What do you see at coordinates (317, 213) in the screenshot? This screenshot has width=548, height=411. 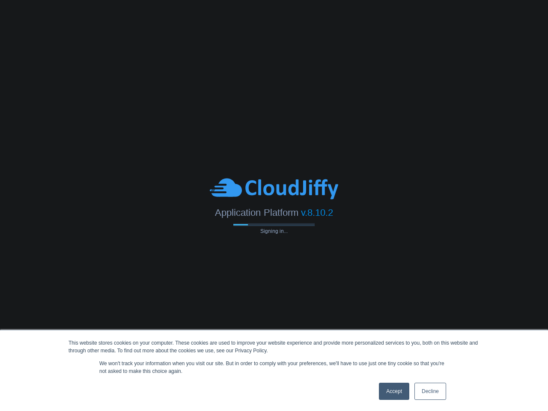 I see `span: v.8.10.2` at bounding box center [317, 213].